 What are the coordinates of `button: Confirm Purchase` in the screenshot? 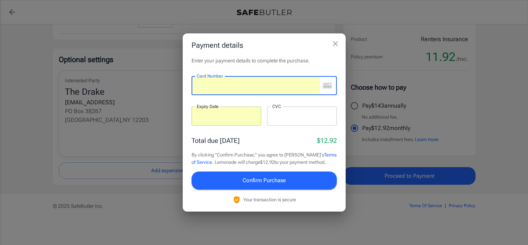 It's located at (264, 180).